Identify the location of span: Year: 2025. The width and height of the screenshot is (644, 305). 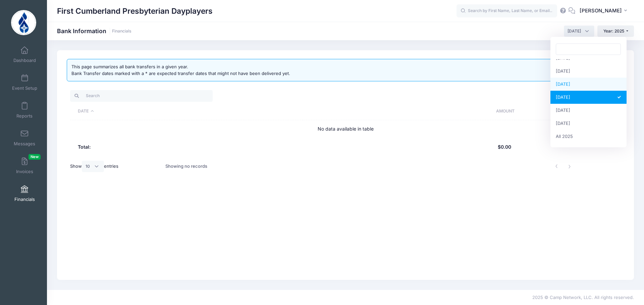
(613, 31).